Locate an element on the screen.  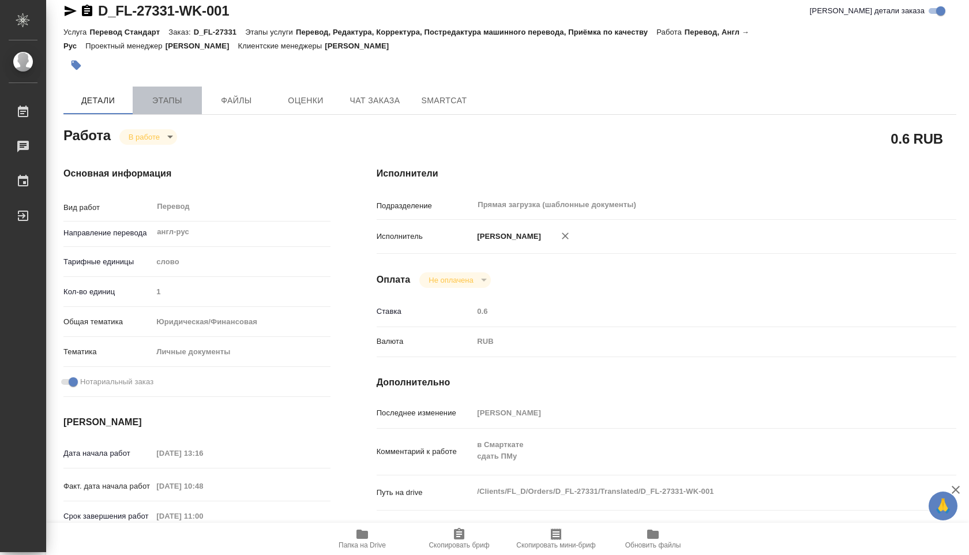
p: Заказ: is located at coordinates (181, 32).